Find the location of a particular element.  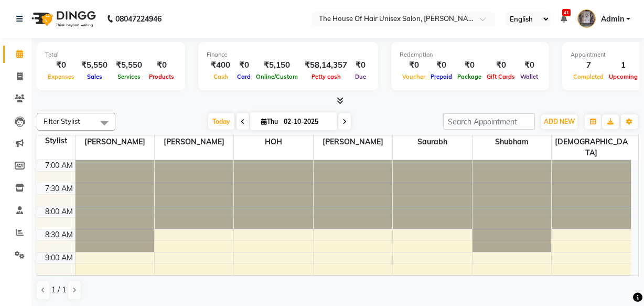

button: ADD NEW is located at coordinates (559, 122).